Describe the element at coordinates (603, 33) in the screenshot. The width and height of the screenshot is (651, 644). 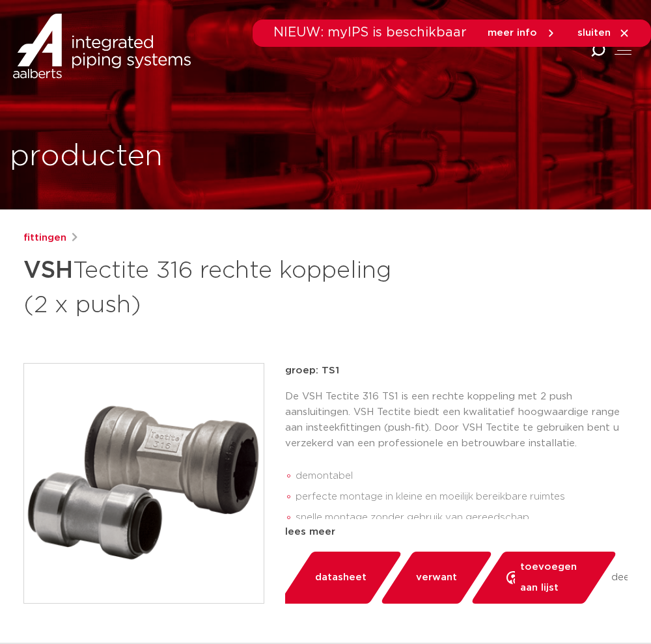
I see `a: sluiten` at that location.